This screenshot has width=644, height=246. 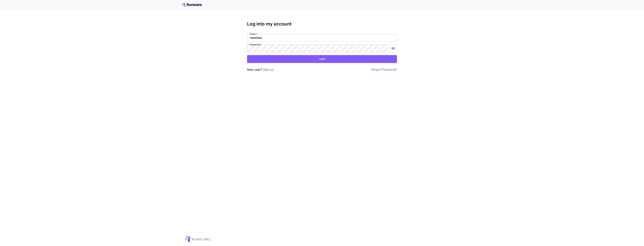 What do you see at coordinates (322, 24) in the screenshot?
I see `h3: Log into my account` at bounding box center [322, 24].